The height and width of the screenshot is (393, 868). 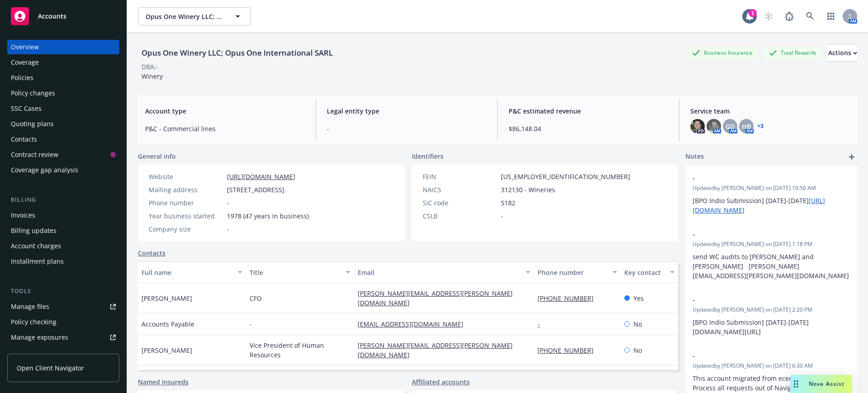 What do you see at coordinates (186, 202) in the screenshot?
I see `div: Phone number` at bounding box center [186, 202].